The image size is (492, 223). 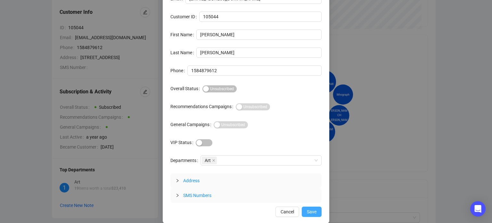 I want to click on input: Phone, so click(x=254, y=71).